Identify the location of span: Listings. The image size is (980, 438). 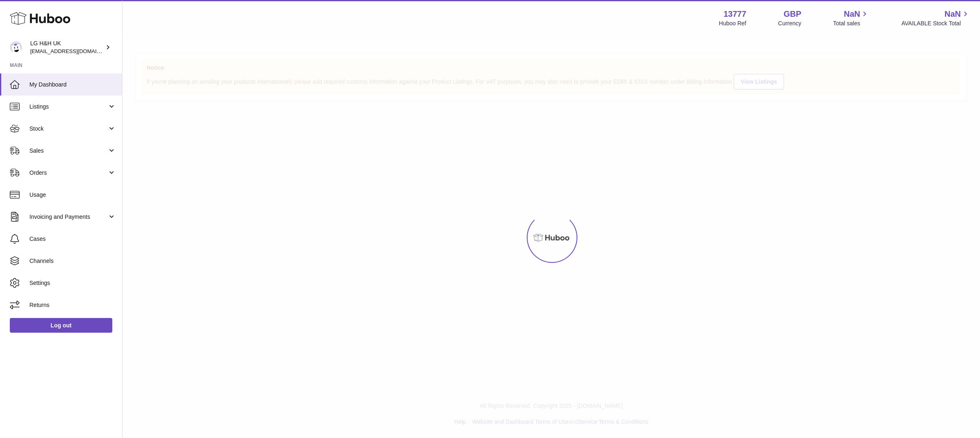
(68, 107).